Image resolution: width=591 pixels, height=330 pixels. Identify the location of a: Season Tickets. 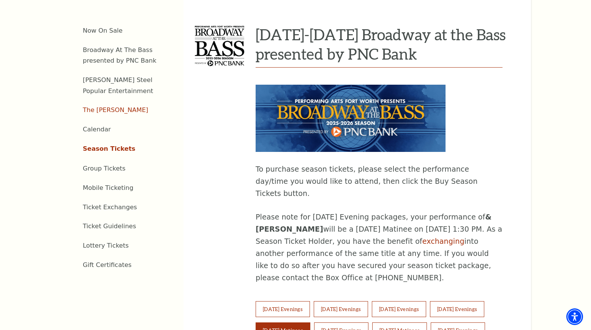
(109, 149).